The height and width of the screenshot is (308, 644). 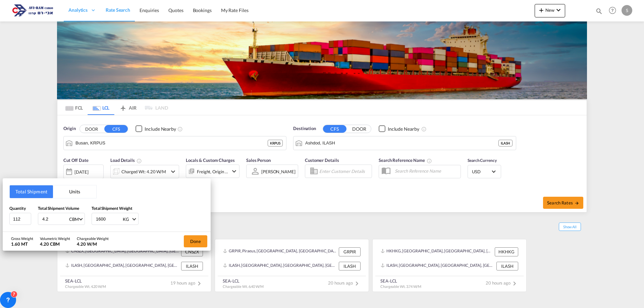 I want to click on button: Total Shipment, so click(x=31, y=191).